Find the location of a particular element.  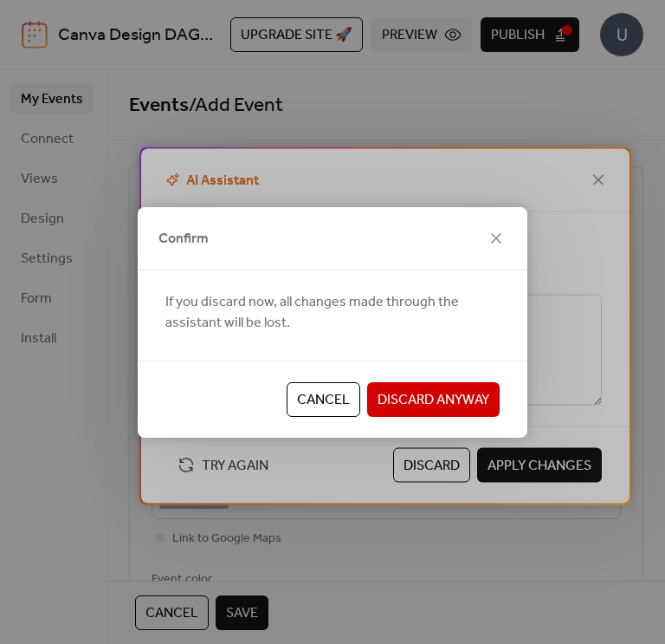

span: Discard Anyway is located at coordinates (433, 400).